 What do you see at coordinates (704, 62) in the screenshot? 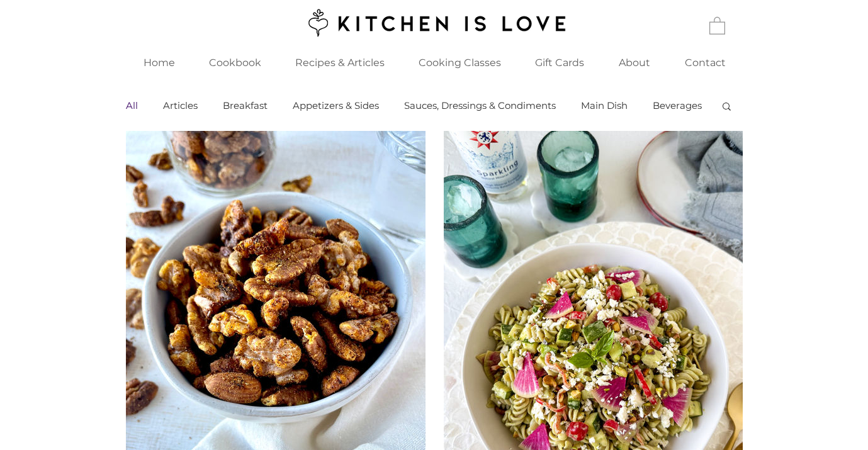
I see `p: Contact` at bounding box center [704, 62].